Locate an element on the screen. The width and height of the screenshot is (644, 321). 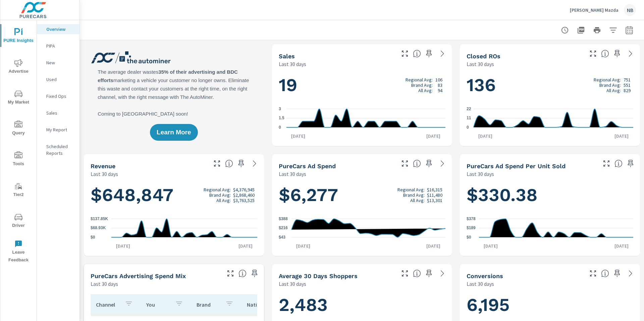
p: Used is located at coordinates (60, 79).